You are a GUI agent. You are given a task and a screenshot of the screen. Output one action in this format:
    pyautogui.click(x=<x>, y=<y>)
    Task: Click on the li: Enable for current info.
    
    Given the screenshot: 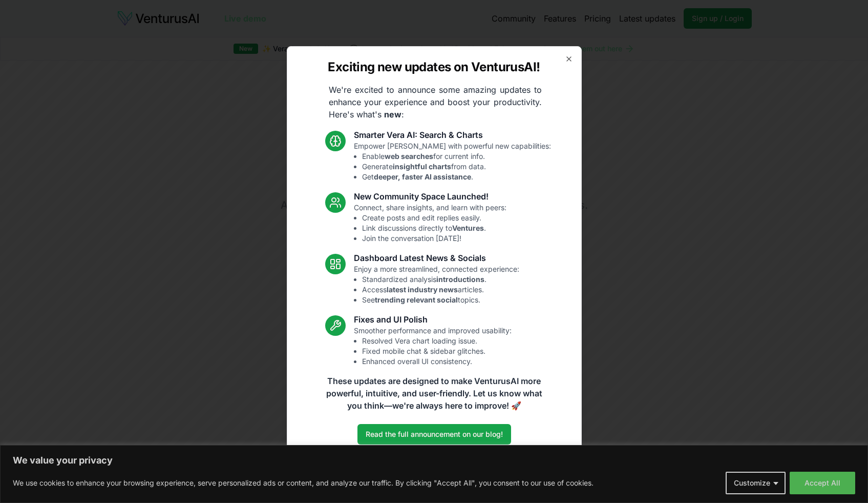 What is the action you would take?
    pyautogui.click(x=456, y=156)
    